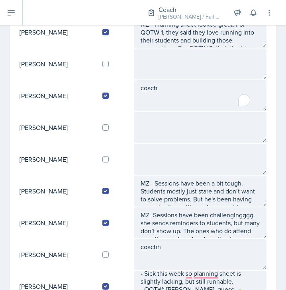 The width and height of the screenshot is (286, 290). I want to click on div: Coach, so click(190, 10).